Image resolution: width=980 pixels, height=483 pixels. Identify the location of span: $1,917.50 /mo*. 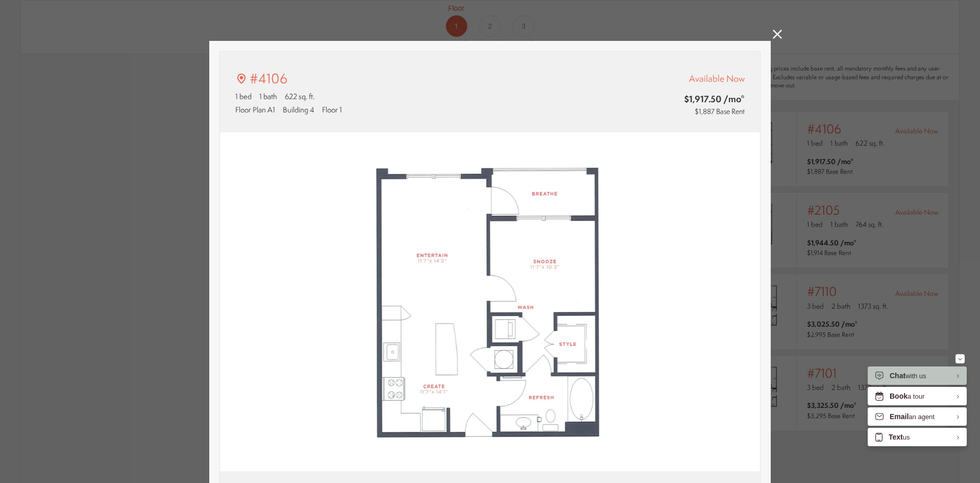
(685, 98).